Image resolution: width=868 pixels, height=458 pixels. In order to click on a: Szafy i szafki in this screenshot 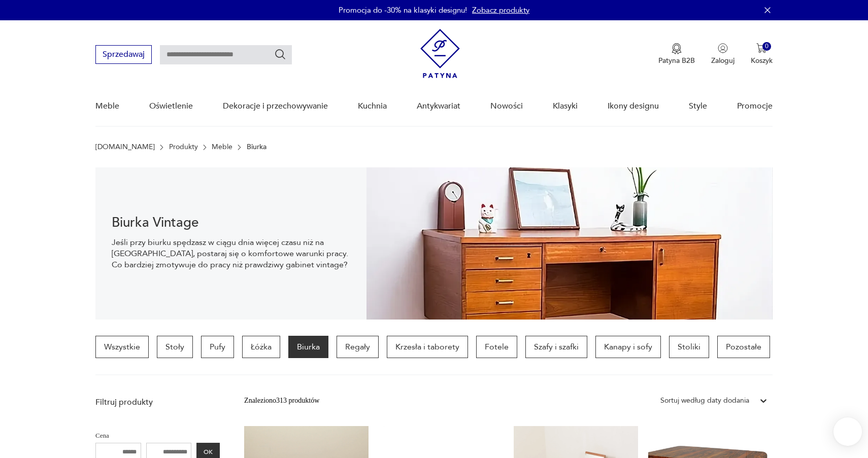, I will do `click(557, 347)`.